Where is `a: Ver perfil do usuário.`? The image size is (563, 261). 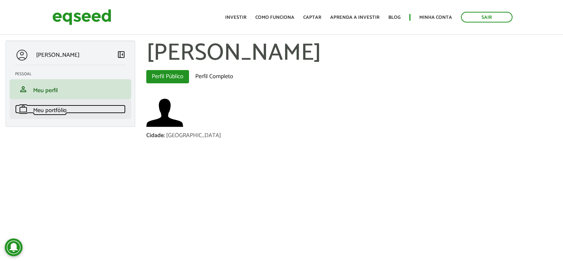 a: Ver perfil do usuário. is located at coordinates (165, 113).